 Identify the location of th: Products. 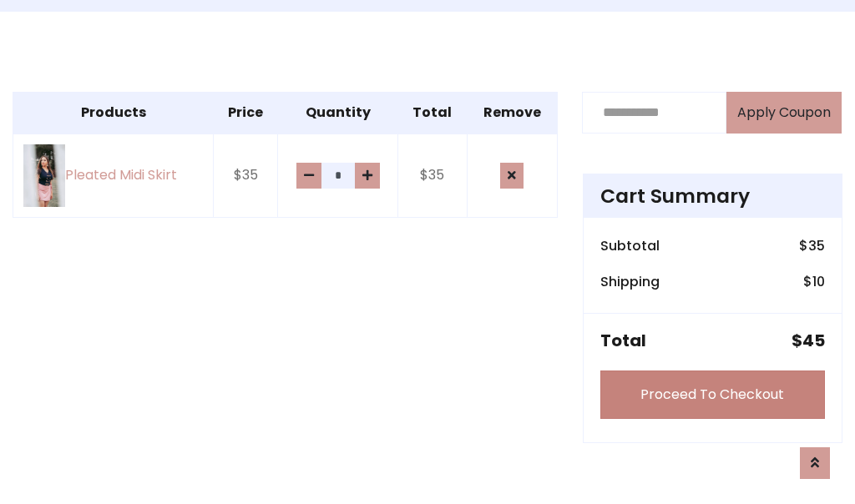
(113, 113).